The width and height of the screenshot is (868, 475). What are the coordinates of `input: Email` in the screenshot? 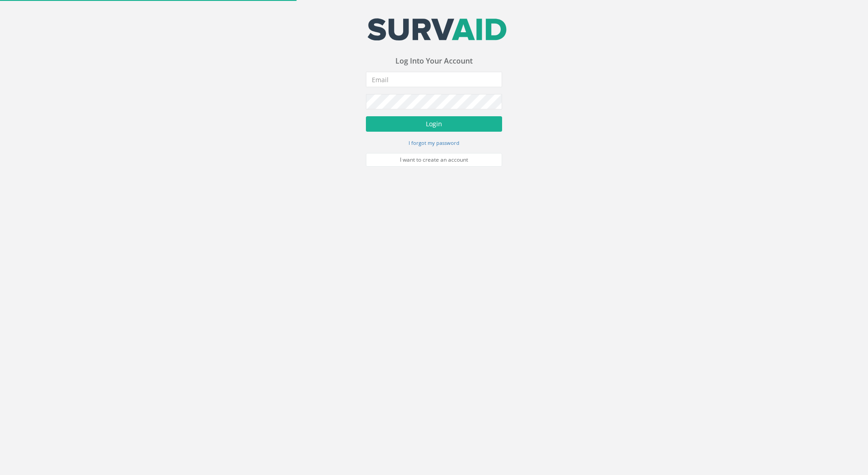 It's located at (434, 79).